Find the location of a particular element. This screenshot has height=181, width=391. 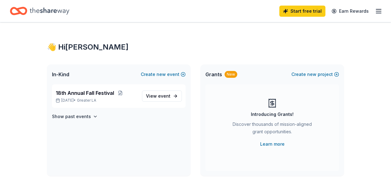

a: View event is located at coordinates (162, 96).